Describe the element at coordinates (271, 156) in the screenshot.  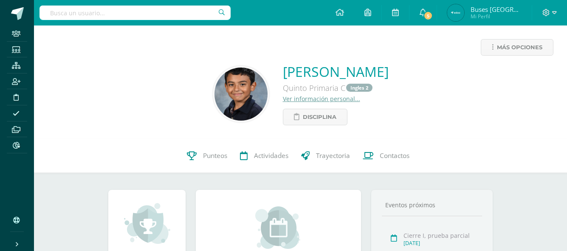
I see `span: Actividades` at that location.